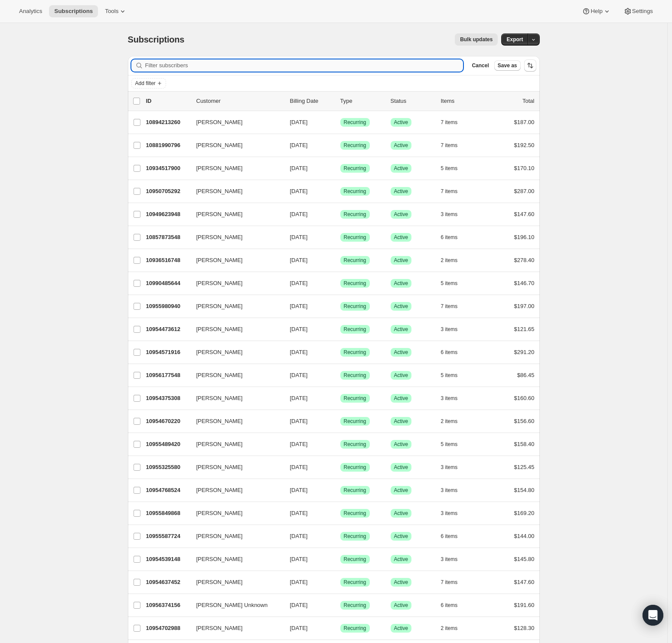  Describe the element at coordinates (340, 101) in the screenshot. I see `div: IDCustomerBilling DateTypeStatusItemsTotal` at that location.